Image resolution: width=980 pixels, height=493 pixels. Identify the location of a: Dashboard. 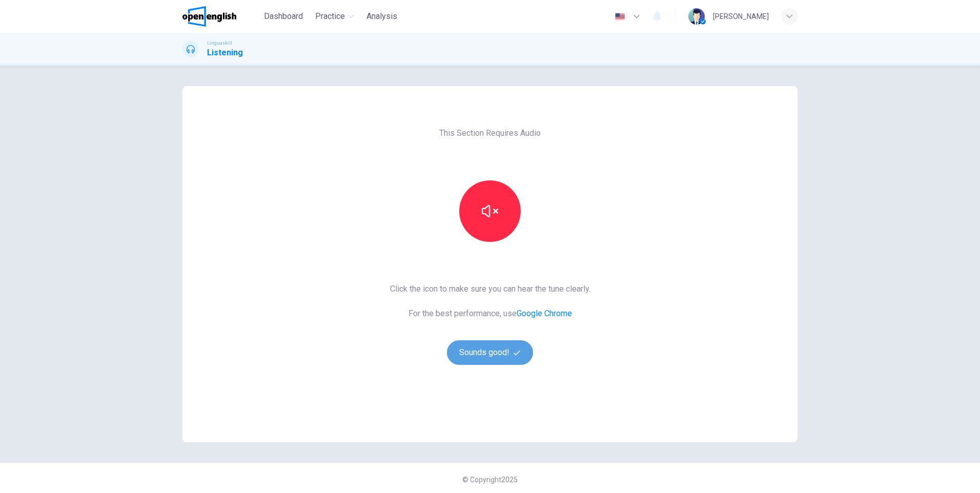
(284, 17).